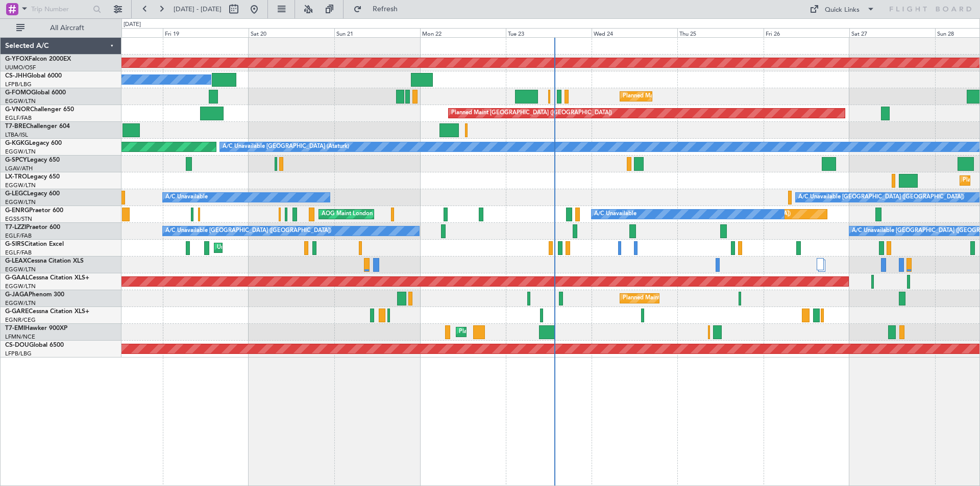 This screenshot has width=980, height=486. What do you see at coordinates (17, 346) in the screenshot?
I see `span: CS-DOU` at bounding box center [17, 346].